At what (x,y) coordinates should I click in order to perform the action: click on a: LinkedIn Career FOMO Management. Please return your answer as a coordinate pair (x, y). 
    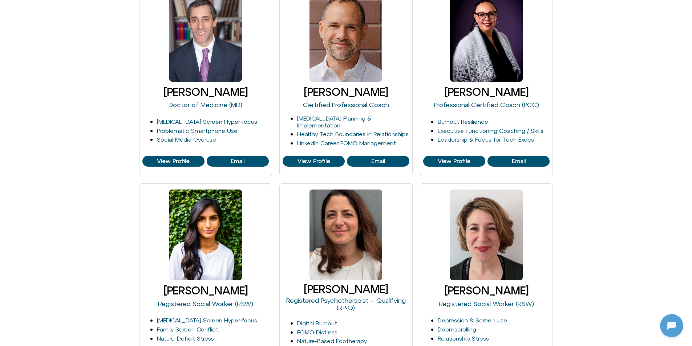
    Looking at the image, I should click on (346, 143).